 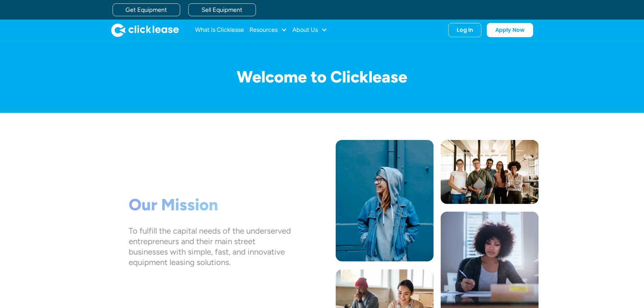 What do you see at coordinates (209, 205) in the screenshot?
I see `h1: Our Mission` at bounding box center [209, 205].